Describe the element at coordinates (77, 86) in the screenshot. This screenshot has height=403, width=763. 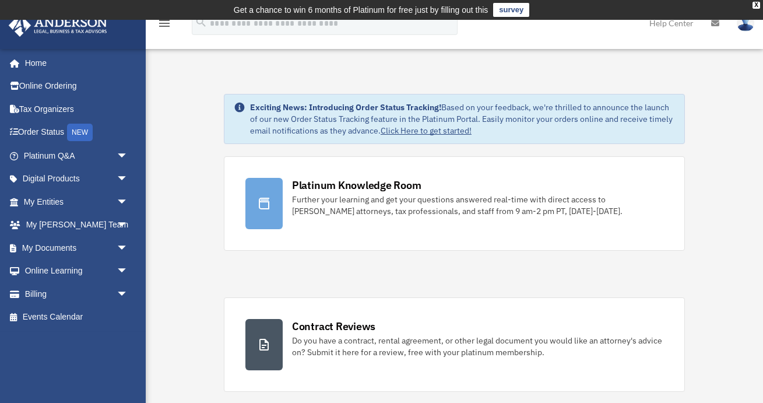
I see `a: Online Ordering` at that location.